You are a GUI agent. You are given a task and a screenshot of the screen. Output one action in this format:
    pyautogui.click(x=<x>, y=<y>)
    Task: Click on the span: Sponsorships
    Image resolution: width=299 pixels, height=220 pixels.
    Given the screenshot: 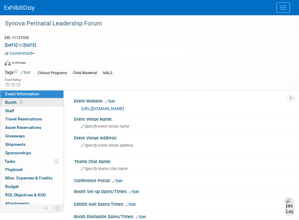 What is the action you would take?
    pyautogui.click(x=18, y=153)
    